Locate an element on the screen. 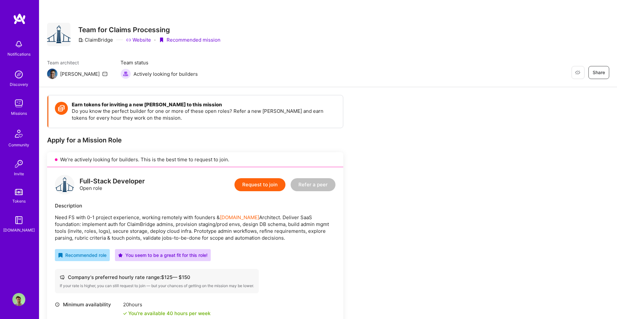 The height and width of the screenshot is (319, 617). img: Token icon is located at coordinates (61, 108).